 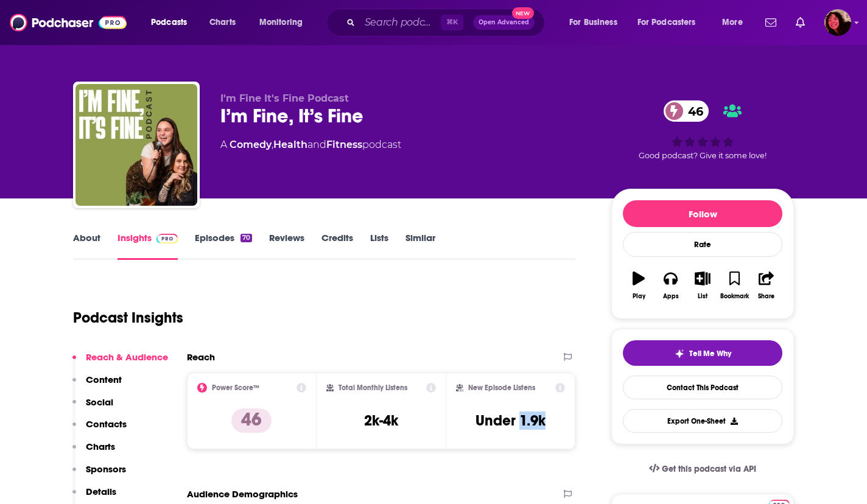 I want to click on a: About, so click(x=86, y=246).